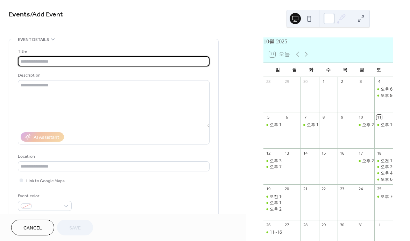  I want to click on div: Description, so click(113, 75).